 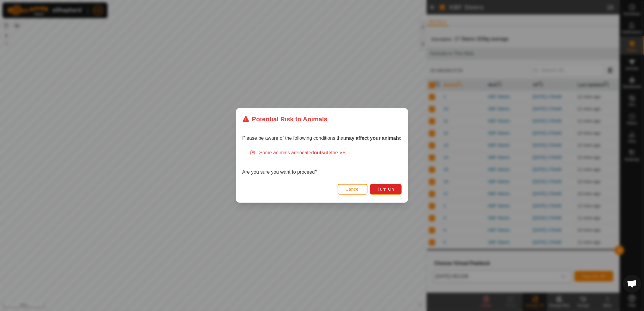 I want to click on span: Please be aware of the following conditions that, so click(x=322, y=138).